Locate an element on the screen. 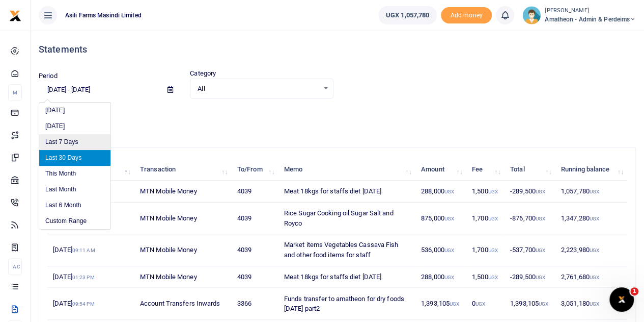  li: Wallet ballance is located at coordinates (407, 15).